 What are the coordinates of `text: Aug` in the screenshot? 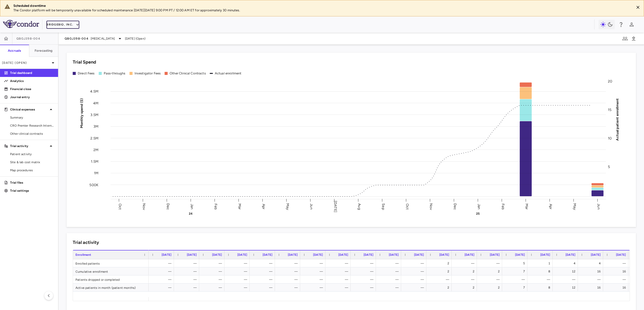 It's located at (359, 206).